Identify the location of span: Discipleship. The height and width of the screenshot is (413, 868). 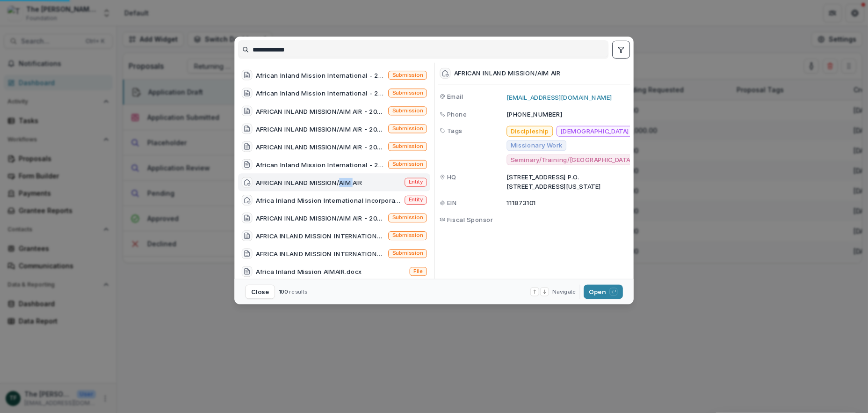
(530, 131).